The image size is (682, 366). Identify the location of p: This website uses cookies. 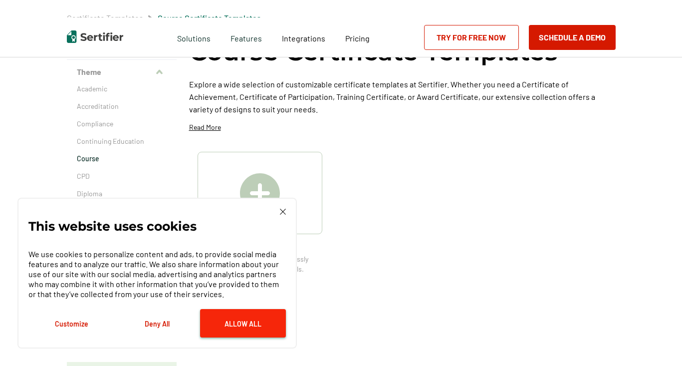
(112, 226).